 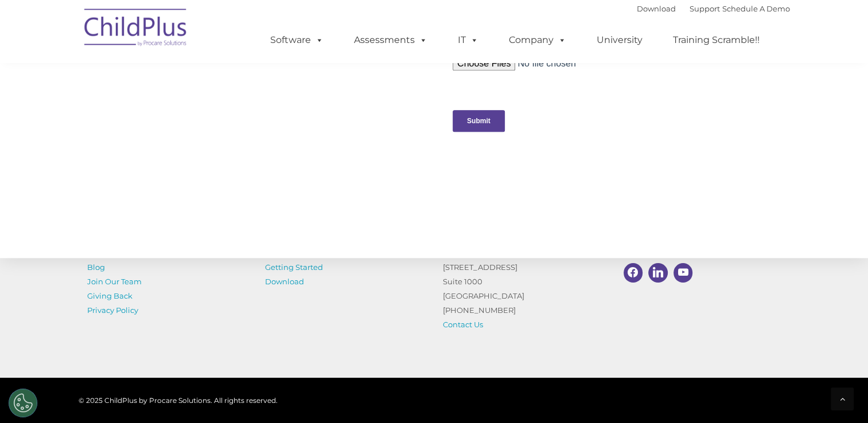 What do you see at coordinates (538, 40) in the screenshot?
I see `a: Company` at bounding box center [538, 40].